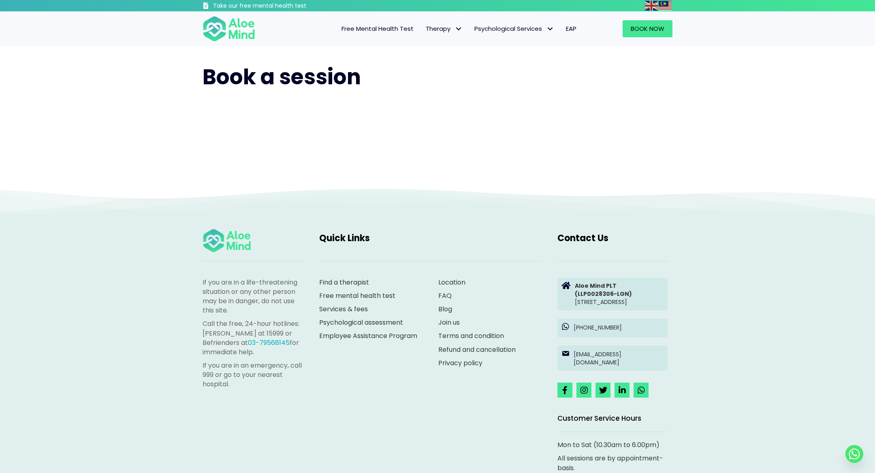 The height and width of the screenshot is (473, 875). I want to click on a: Refund and cancellation, so click(477, 349).